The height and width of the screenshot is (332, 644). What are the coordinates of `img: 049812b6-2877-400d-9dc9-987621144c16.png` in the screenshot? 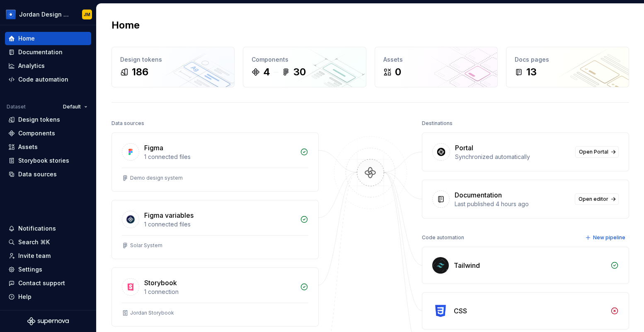 It's located at (11, 15).